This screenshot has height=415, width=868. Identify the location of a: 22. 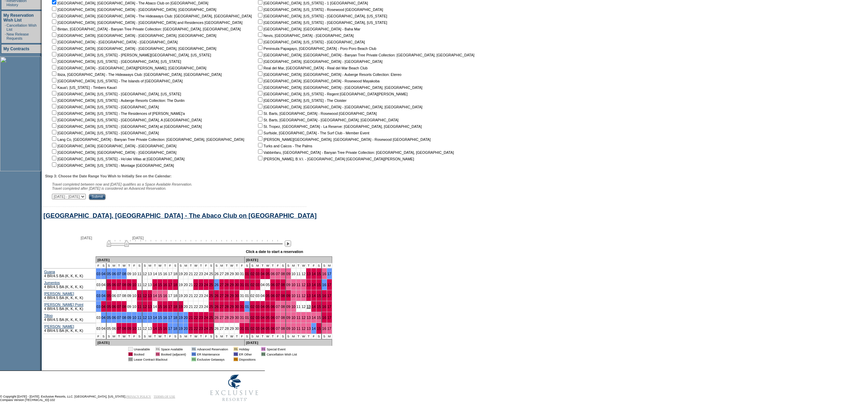
(196, 328).